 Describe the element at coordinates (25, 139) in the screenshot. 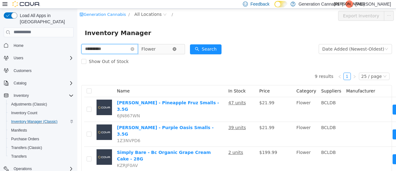

I see `a: Purchase Orders` at that location.